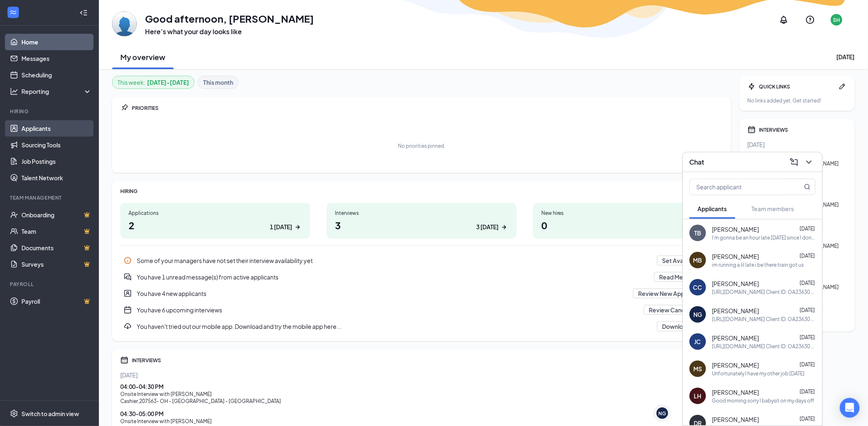 This screenshot has width=868, height=426. I want to click on a: DocumentsCrown, so click(57, 247).